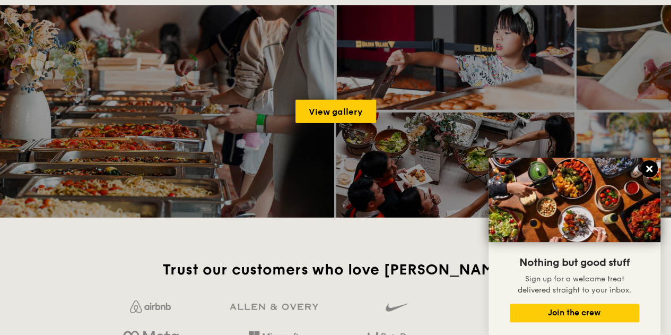 This screenshot has width=671, height=335. Describe the element at coordinates (575, 263) in the screenshot. I see `span: Nothing but good stuff` at that location.